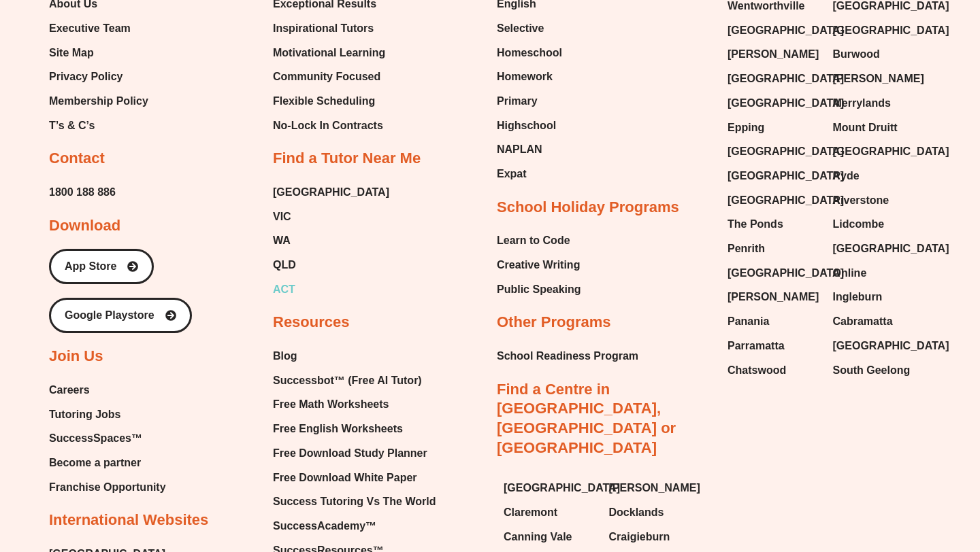 The height and width of the screenshot is (552, 980). Describe the element at coordinates (107, 463) in the screenshot. I see `a: Become a partner` at that location.